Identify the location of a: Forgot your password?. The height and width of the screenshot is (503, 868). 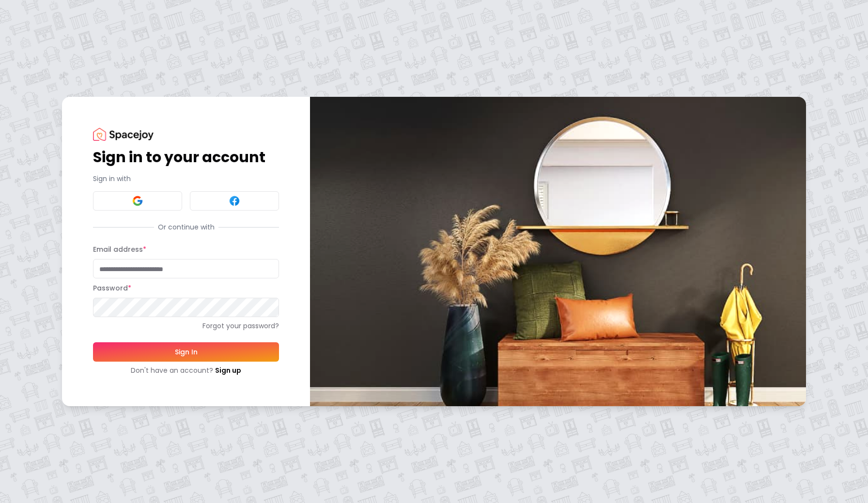
(186, 326).